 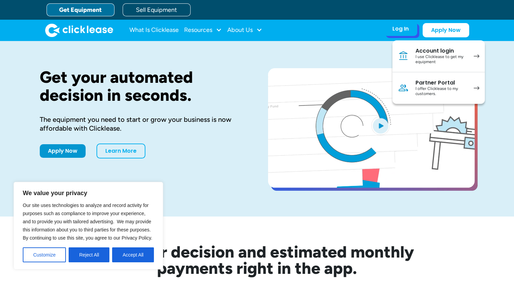 What do you see at coordinates (88, 226) in the screenshot?
I see `div: We value your privacy` at bounding box center [88, 226].